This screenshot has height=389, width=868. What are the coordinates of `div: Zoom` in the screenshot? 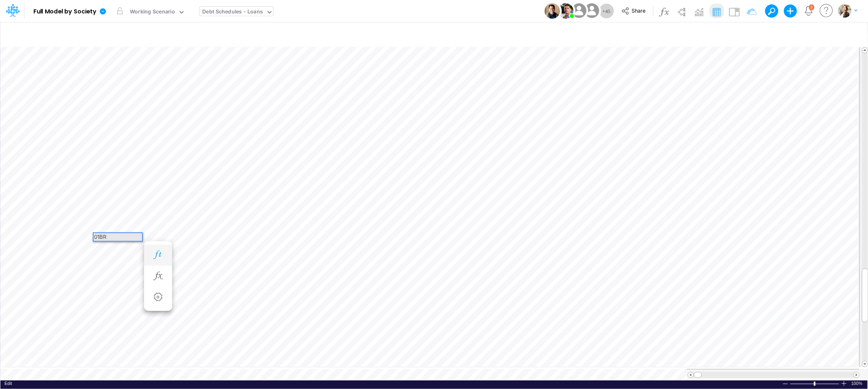 It's located at (815, 384).